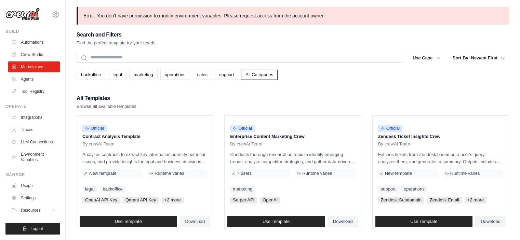 The width and height of the screenshot is (520, 240). What do you see at coordinates (34, 55) in the screenshot?
I see `a: Crew Studio` at bounding box center [34, 55].